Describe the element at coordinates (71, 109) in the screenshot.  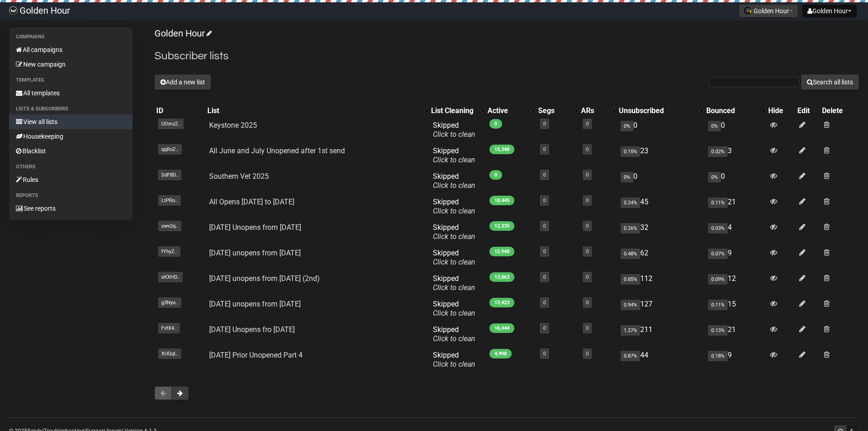
I see `li: Lists & subscribers` at that location.